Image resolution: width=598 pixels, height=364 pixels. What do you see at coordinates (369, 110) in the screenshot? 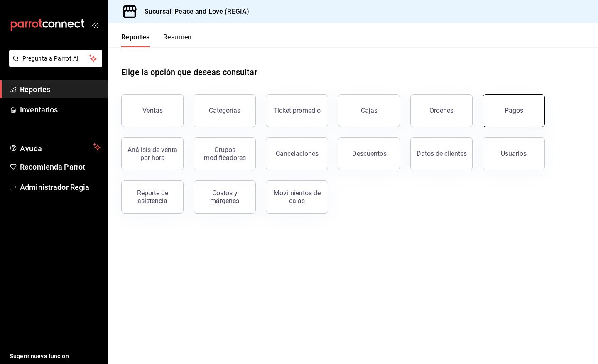
I see `div: Cajas` at bounding box center [369, 110].